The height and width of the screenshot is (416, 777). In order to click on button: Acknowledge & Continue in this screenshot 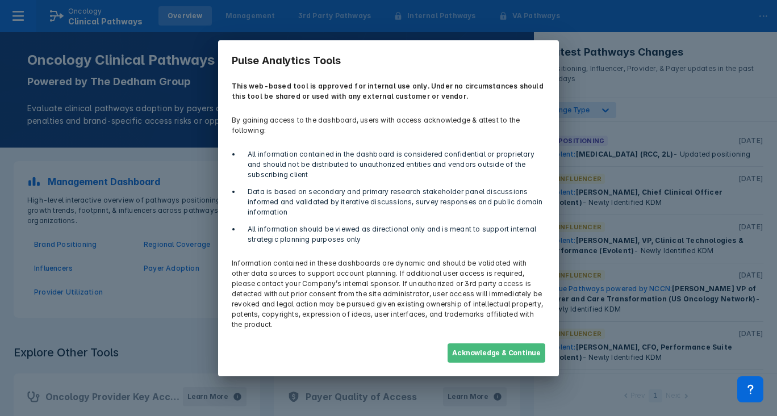, I will do `click(497, 353)`.